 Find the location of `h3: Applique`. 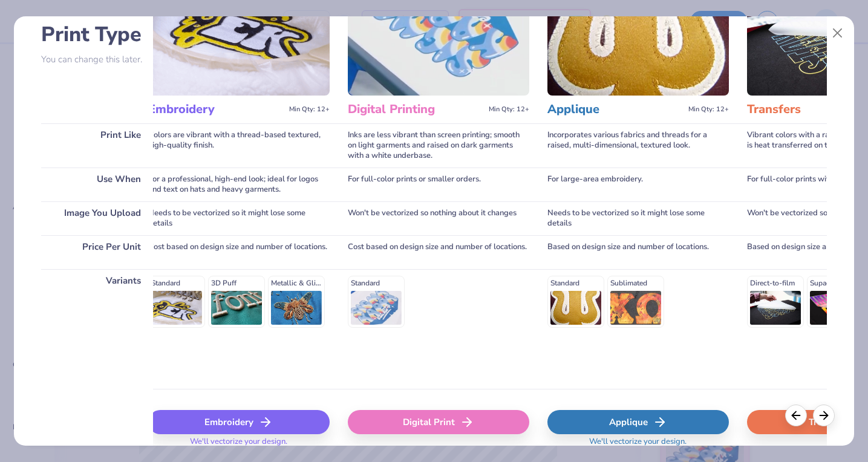

h3: Applique is located at coordinates (616, 110).